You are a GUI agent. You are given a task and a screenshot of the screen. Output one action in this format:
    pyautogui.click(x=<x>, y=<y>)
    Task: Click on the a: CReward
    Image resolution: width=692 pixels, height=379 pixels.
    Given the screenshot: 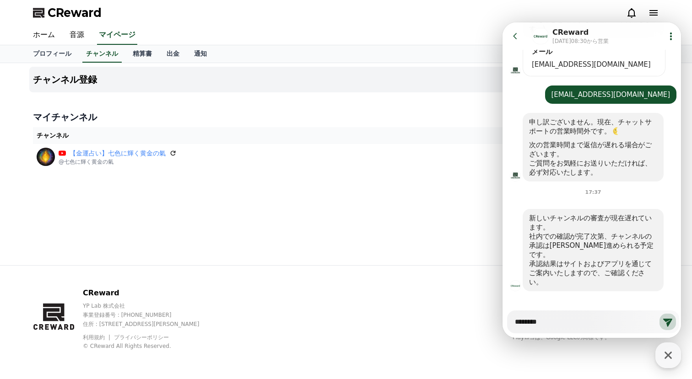 What is the action you would take?
    pyautogui.click(x=67, y=13)
    